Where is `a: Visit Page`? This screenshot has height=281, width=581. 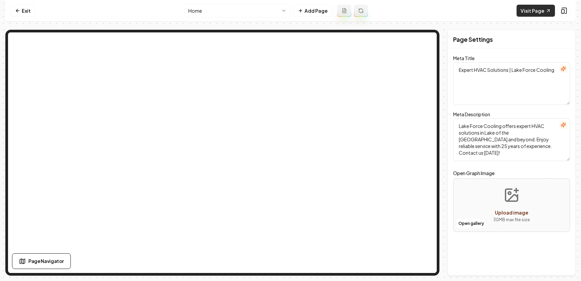 a: Visit Page is located at coordinates (535, 11).